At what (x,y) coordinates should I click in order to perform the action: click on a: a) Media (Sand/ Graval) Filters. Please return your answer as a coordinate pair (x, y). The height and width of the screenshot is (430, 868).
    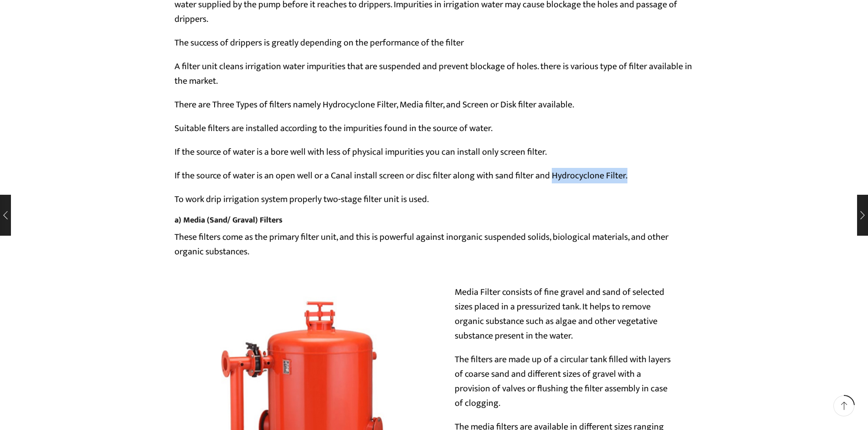
    Looking at the image, I should click on (228, 220).